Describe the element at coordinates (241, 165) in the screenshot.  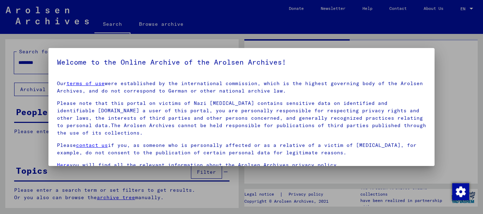
I see `p: you will find all the relevant information about the Arolsen Archives privacy policy.` at that location.